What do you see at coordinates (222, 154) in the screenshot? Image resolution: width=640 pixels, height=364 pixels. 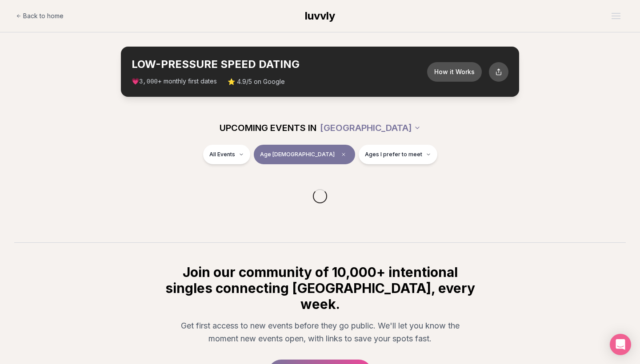 I see `span: All Events` at bounding box center [222, 154].